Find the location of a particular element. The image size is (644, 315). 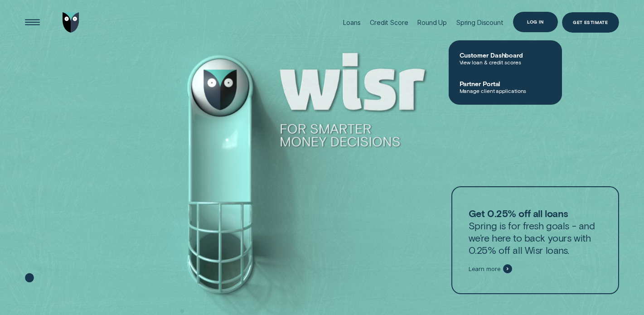

a: Customer DashboardView loan & credit scores is located at coordinates (505, 58).